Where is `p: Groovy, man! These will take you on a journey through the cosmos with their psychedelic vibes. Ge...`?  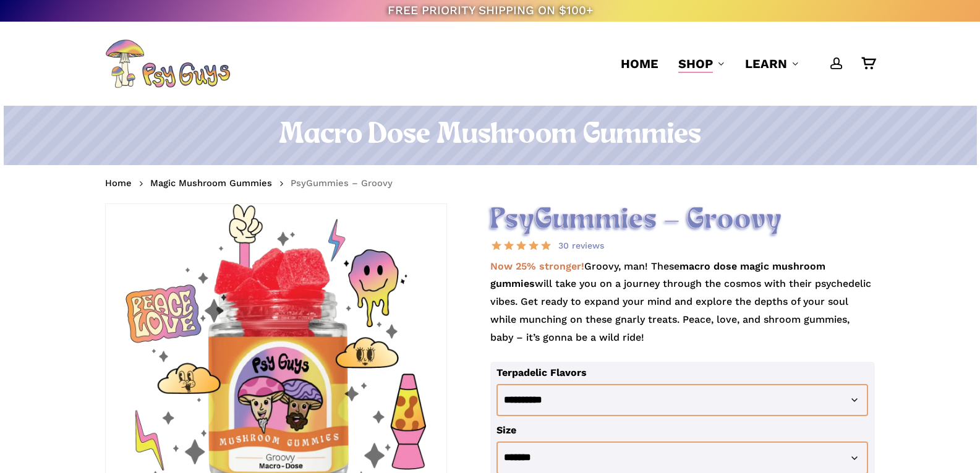
p: Groovy, man! These will take you on a journey through the cosmos with their psychedelic vibes. Ge... is located at coordinates (683, 309).